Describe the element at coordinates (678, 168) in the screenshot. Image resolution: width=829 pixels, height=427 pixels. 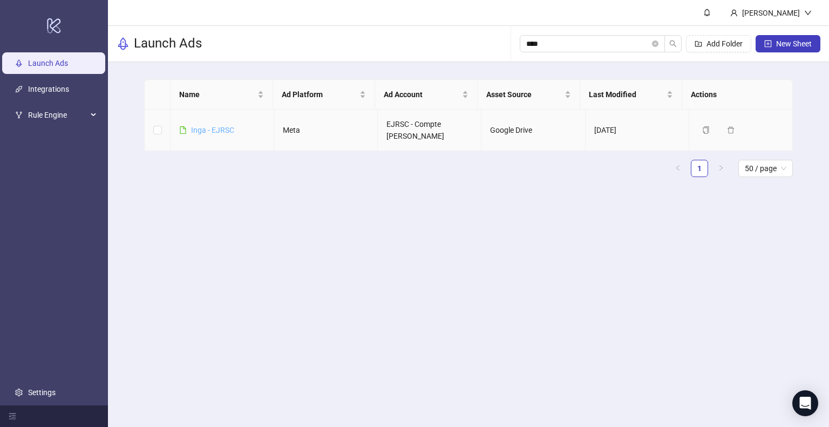
I see `li: Previous Page` at that location.